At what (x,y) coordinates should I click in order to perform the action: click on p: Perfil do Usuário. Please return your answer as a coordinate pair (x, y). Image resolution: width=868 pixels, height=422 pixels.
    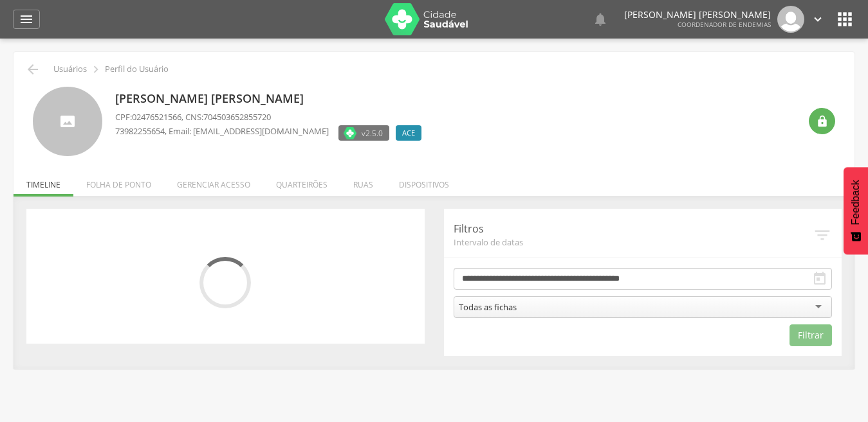
    Looking at the image, I should click on (136, 69).